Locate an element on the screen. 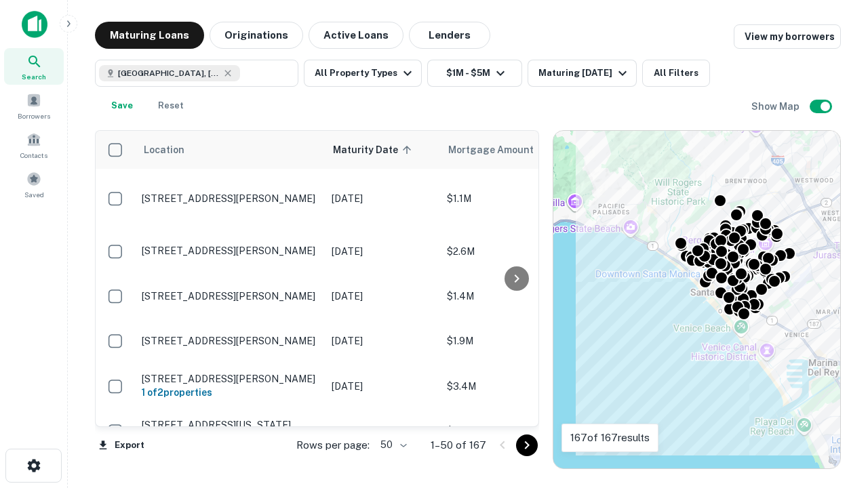  button: All Filters is located at coordinates (676, 74).